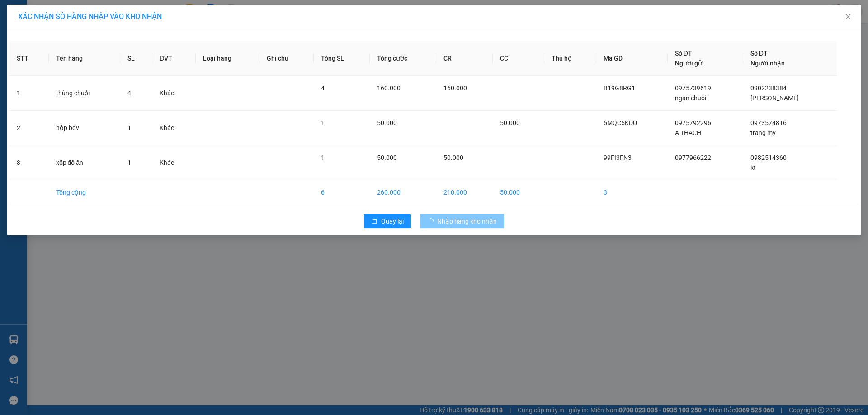  I want to click on span: B19G8RG1, so click(620, 88).